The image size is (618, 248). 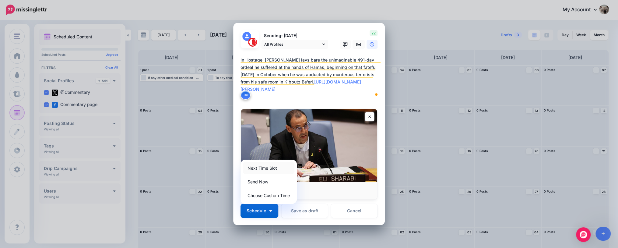 What do you see at coordinates (309, 145) in the screenshot?
I see `img: The Survivor as Hero` at bounding box center [309, 145].